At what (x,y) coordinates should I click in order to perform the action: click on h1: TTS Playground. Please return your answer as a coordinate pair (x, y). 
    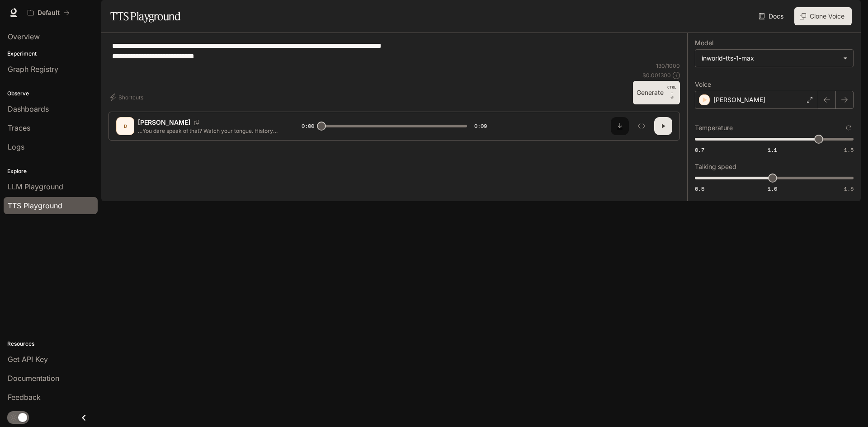
    Looking at the image, I should click on (145, 16).